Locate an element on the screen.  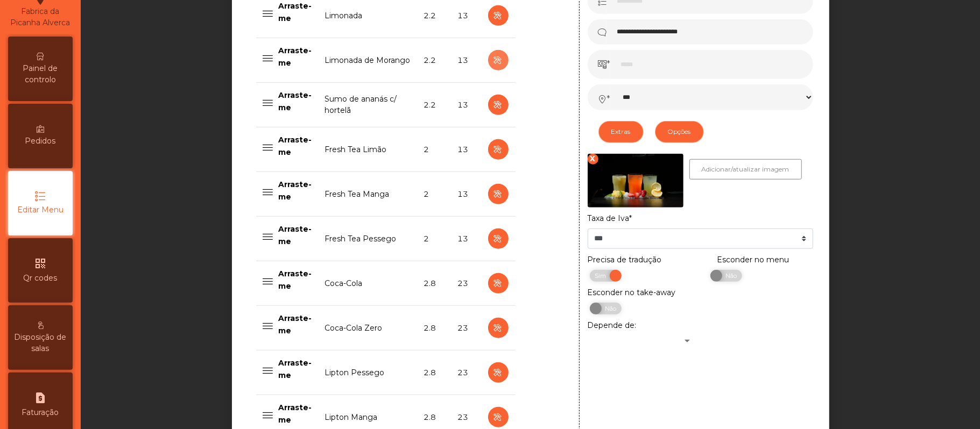
button: Extras is located at coordinates (621, 132).